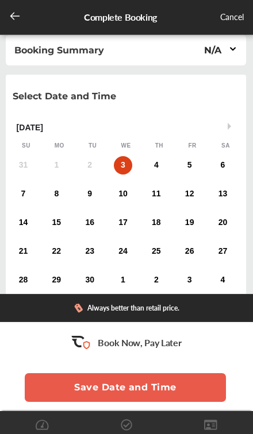  Describe the element at coordinates (190, 194) in the screenshot. I see `div: Choose Friday, September 12th, 2025` at that location.